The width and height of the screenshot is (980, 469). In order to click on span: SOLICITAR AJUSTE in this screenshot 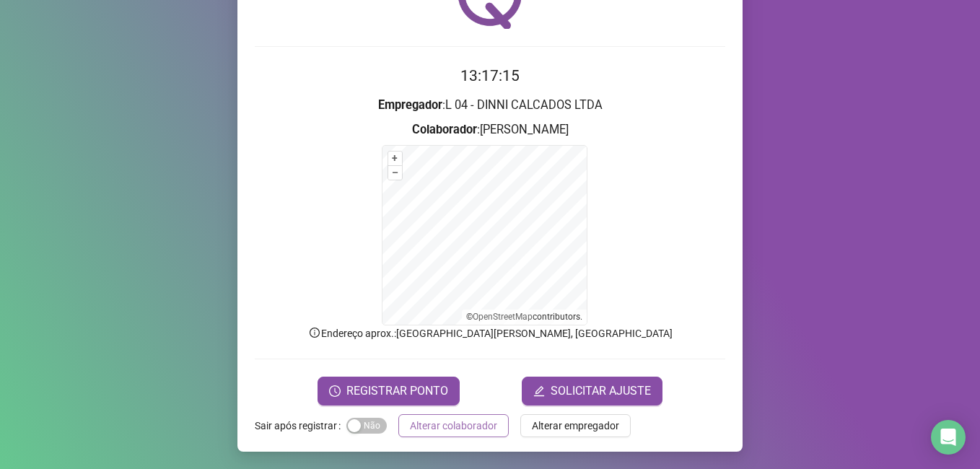, I will do `click(601, 391)`.